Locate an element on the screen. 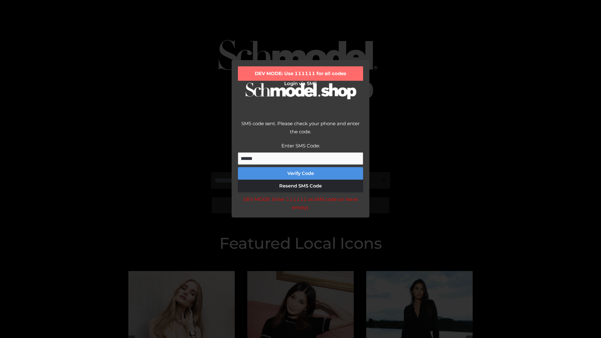 The height and width of the screenshot is (338, 601). div: DEV MODE: Use 111111 for all codes is located at coordinates (300, 74).